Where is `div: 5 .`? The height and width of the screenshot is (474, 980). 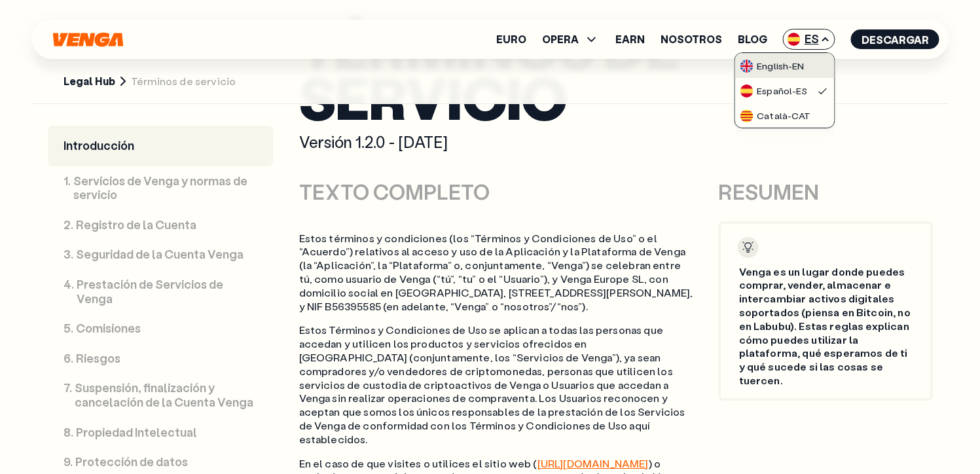 div: 5 . is located at coordinates (68, 329).